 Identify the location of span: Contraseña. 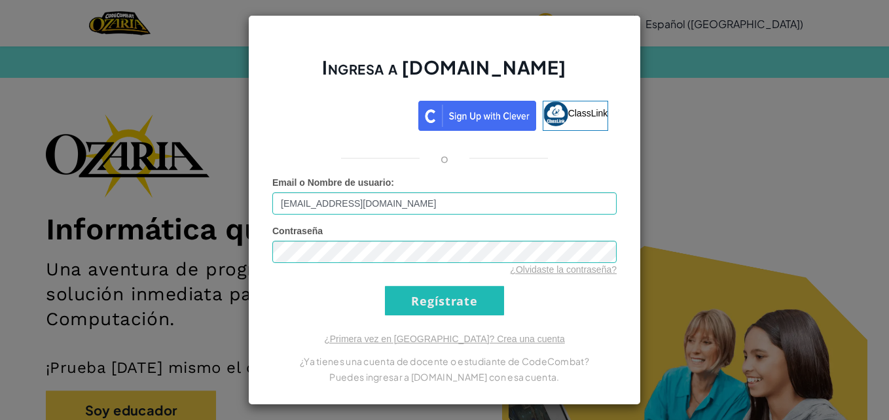
(297, 231).